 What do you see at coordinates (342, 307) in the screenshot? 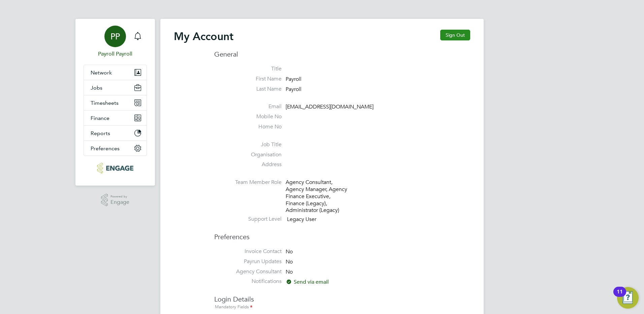
I see `div: Mandatory Fields` at bounding box center [342, 307].